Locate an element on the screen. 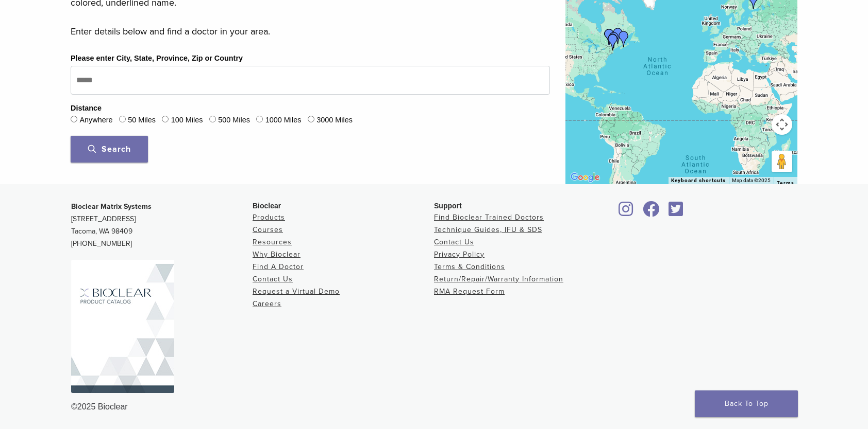 The image size is (868, 429). div: Dr. Peter Drews is located at coordinates (613, 40).